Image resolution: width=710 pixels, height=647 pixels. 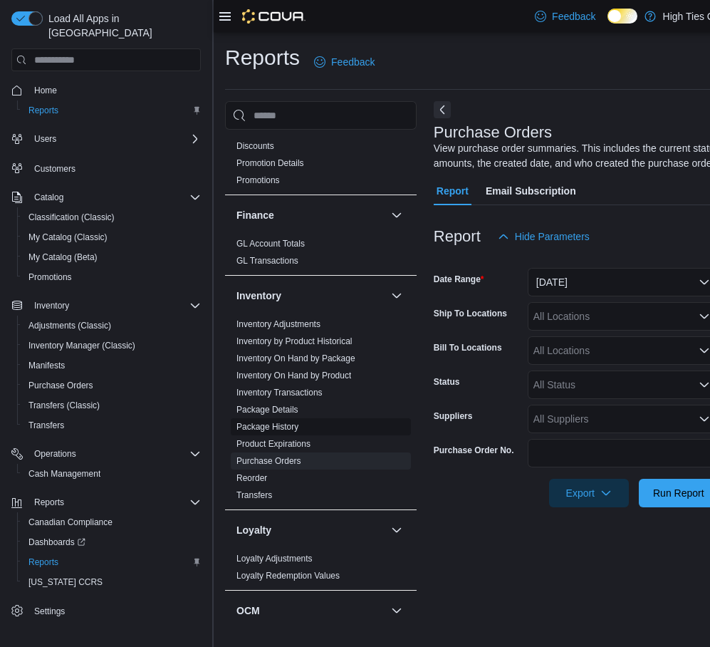 I want to click on a: Classification (Classic), so click(x=71, y=217).